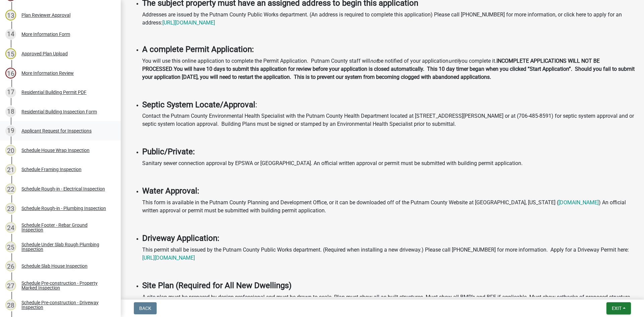 This screenshot has height=317, width=644. What do you see at coordinates (11, 208) in the screenshot?
I see `div: 23` at bounding box center [11, 208].